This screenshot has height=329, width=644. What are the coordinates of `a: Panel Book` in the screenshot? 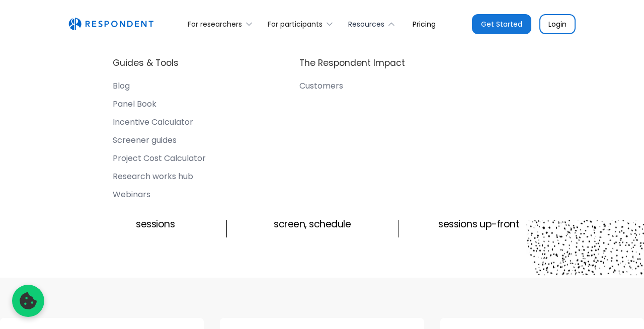 It's located at (159, 106).